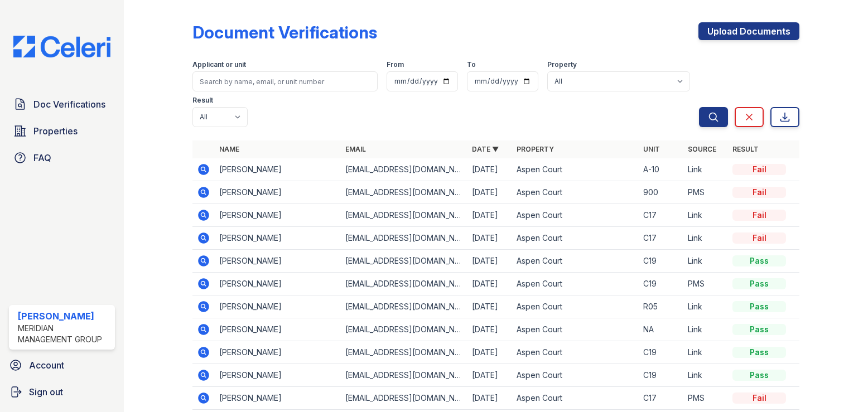 The width and height of the screenshot is (868, 412). What do you see at coordinates (661, 307) in the screenshot?
I see `td: R05` at bounding box center [661, 307].